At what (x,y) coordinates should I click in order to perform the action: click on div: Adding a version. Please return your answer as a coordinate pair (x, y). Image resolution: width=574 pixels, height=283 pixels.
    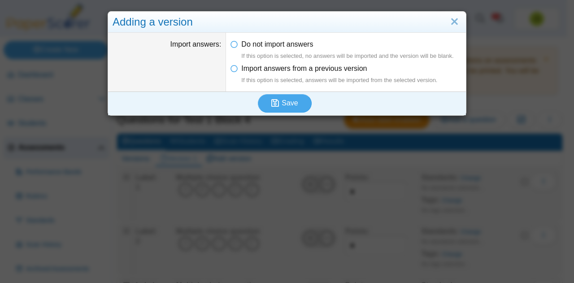
    Looking at the image, I should click on (287, 22).